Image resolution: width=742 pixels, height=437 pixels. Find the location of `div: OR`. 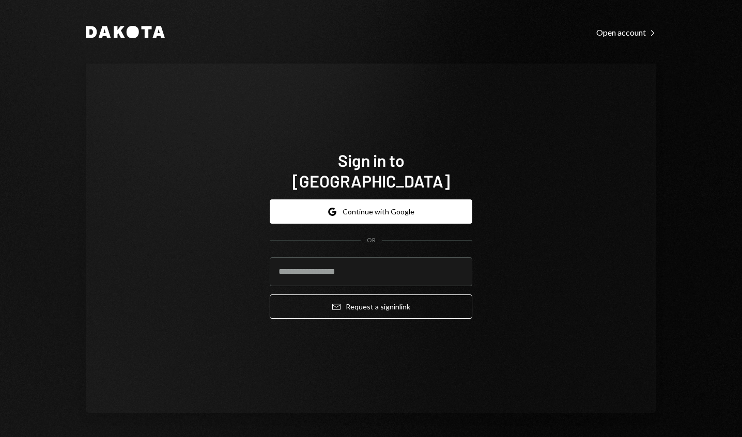

div: OR is located at coordinates (371, 240).